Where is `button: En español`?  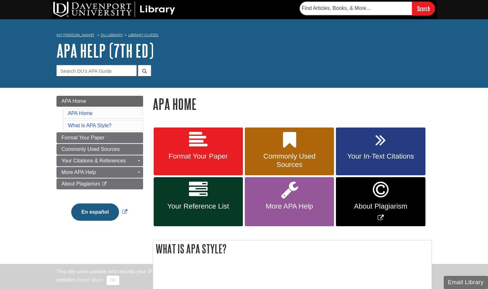 button: En español is located at coordinates (95, 212).